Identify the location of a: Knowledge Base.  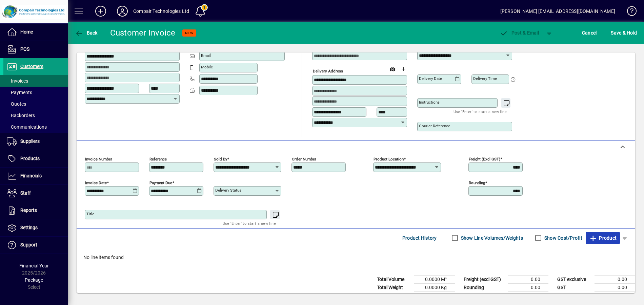
(628, 12).